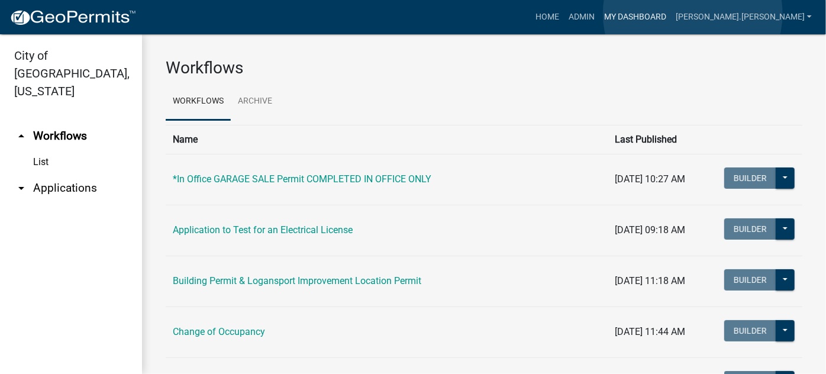 Image resolution: width=826 pixels, height=374 pixels. Describe the element at coordinates (21, 188) in the screenshot. I see `i: arrow_drop_down` at that location.